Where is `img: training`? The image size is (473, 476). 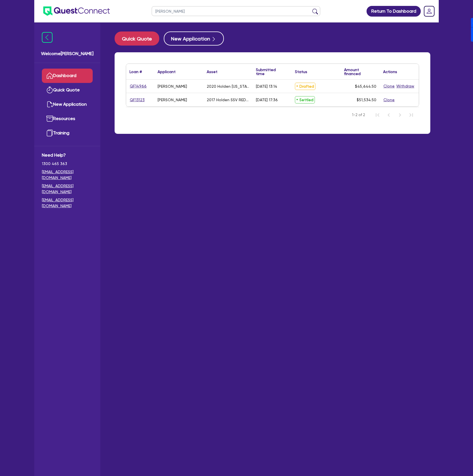
img: training is located at coordinates (50, 133).